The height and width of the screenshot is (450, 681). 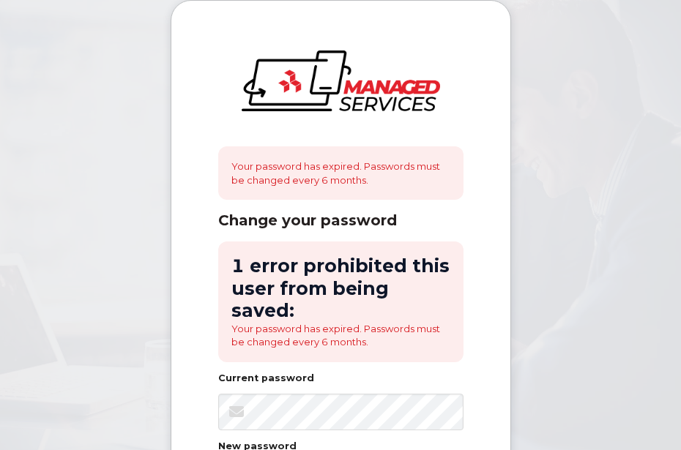 What do you see at coordinates (340, 220) in the screenshot?
I see `div: Change your password` at bounding box center [340, 220].